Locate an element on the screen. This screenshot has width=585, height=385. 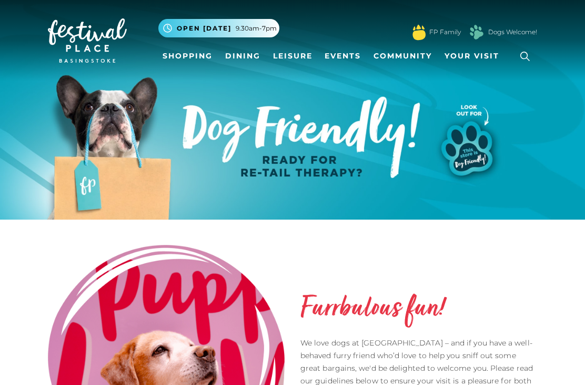
span: Your Visit is located at coordinates (472, 56).